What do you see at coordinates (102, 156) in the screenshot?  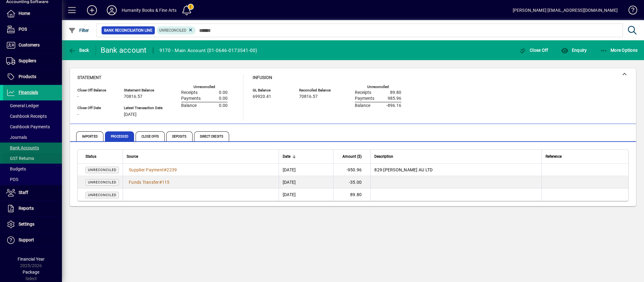 I see `div: Status` at bounding box center [102, 156].